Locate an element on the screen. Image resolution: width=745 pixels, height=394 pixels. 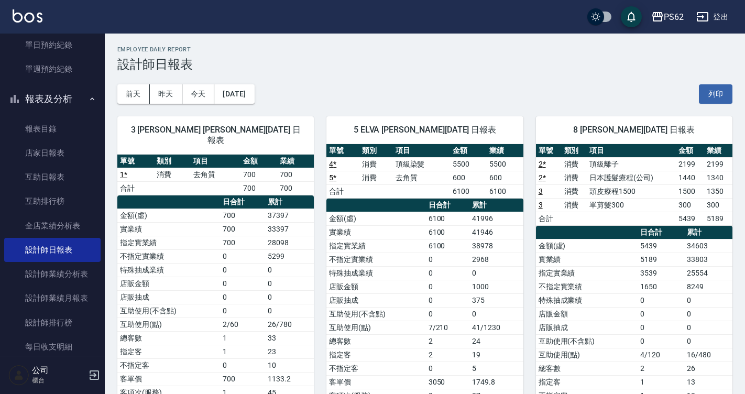
td: 2/60 is located at coordinates (243, 324).